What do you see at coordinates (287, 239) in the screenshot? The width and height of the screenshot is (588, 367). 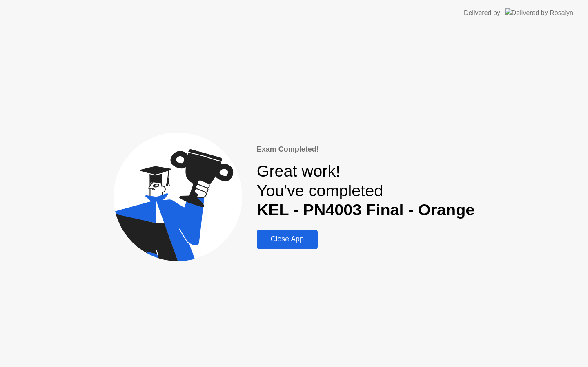 I see `div: Close App` at bounding box center [287, 239].